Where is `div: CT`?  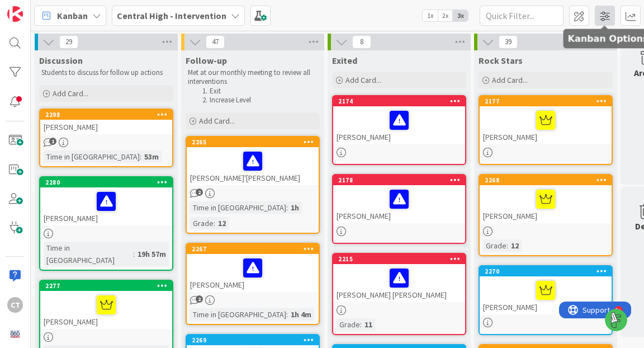
div: CT is located at coordinates (15, 305).